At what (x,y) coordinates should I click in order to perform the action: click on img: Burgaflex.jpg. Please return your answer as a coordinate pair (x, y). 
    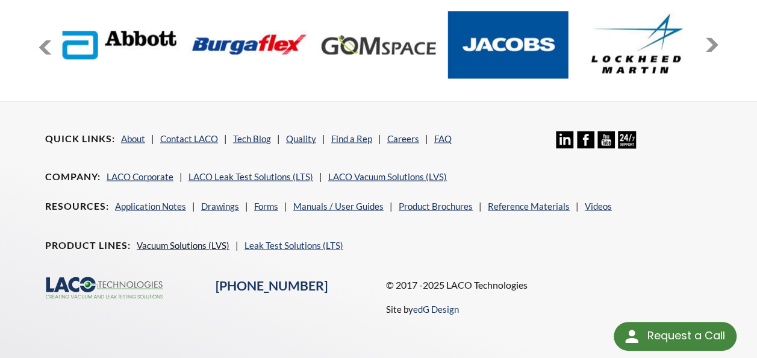
    Looking at the image, I should click on (249, 45).